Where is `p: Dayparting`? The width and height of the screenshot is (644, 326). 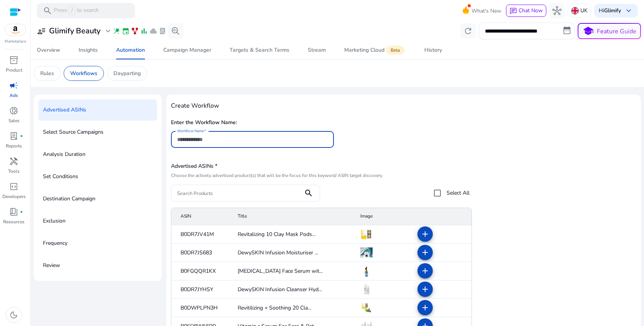 p: Dayparting is located at coordinates (127, 73).